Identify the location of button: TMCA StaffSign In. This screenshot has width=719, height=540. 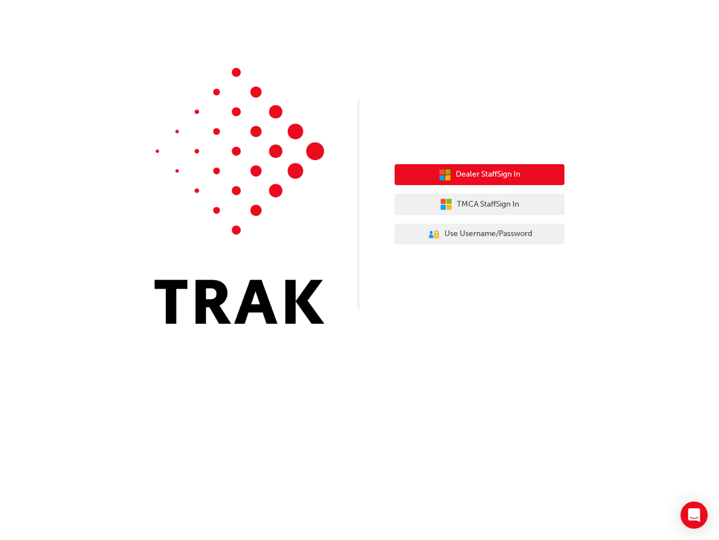
(480, 204).